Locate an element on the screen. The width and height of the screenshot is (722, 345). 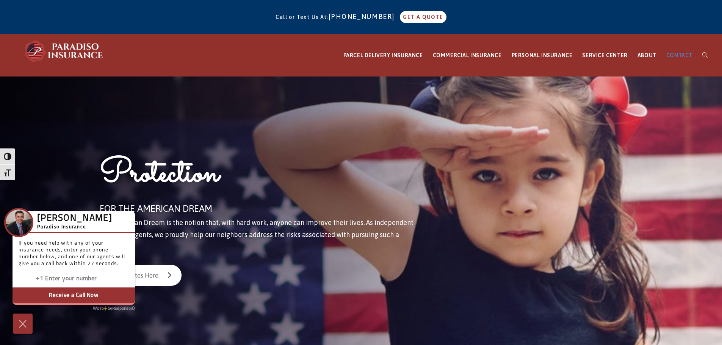
span: We're by is located at coordinates (102, 309).